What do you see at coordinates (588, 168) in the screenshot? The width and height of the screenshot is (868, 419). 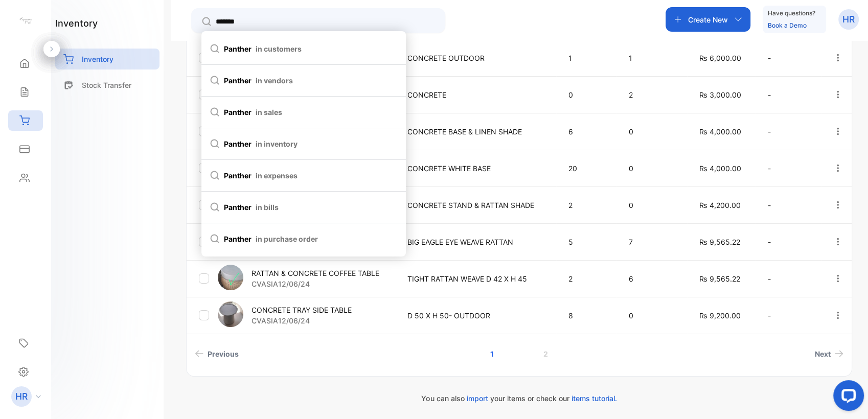 I see `p: 20` at bounding box center [588, 168].